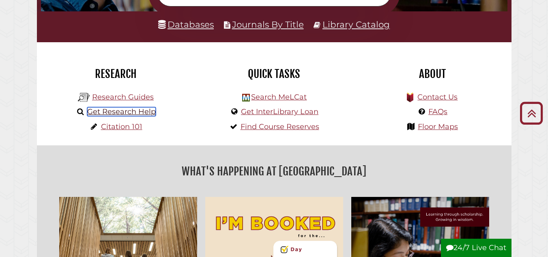 This screenshot has width=548, height=257. What do you see at coordinates (279, 111) in the screenshot?
I see `a: Get InterLibrary Loan` at bounding box center [279, 111].